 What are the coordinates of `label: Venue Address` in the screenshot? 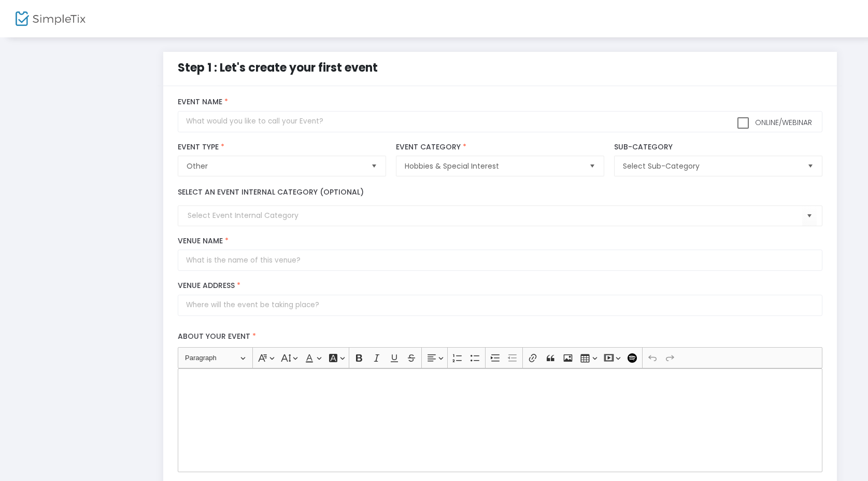 It's located at (499, 286).